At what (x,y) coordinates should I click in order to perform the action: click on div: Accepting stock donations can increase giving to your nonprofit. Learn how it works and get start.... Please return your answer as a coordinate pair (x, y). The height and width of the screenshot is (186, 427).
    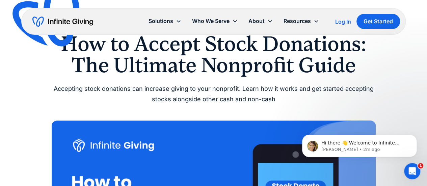
    Looking at the image, I should click on (214, 94).